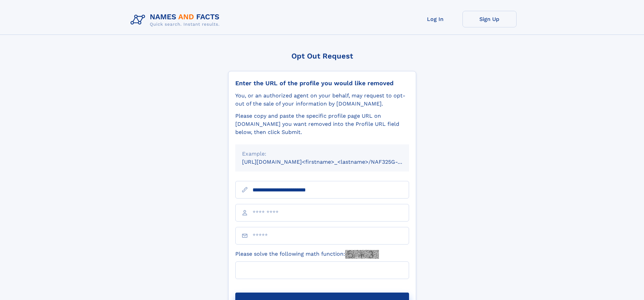  Describe the element at coordinates (322, 83) in the screenshot. I see `div: Enter the URL of the profile you would like removed` at that location.